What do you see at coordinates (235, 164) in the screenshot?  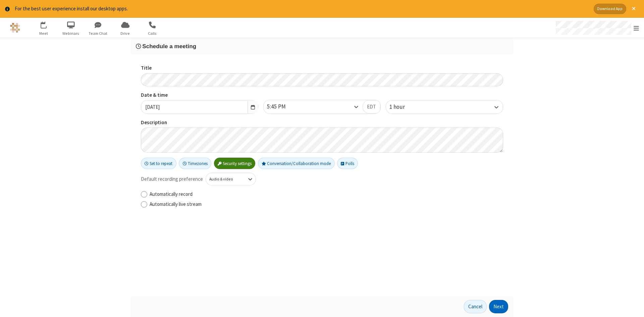 I see `button: Security settings` at bounding box center [235, 164].